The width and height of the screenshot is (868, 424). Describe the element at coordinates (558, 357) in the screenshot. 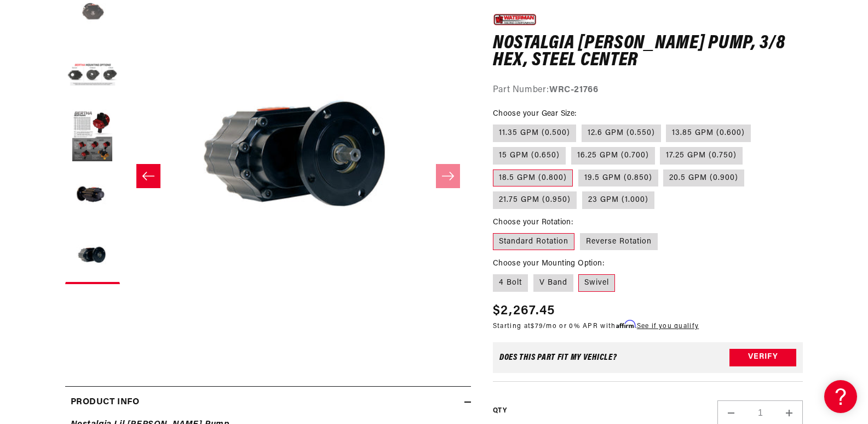

I see `div: Does This part fit My vehicle?` at that location.